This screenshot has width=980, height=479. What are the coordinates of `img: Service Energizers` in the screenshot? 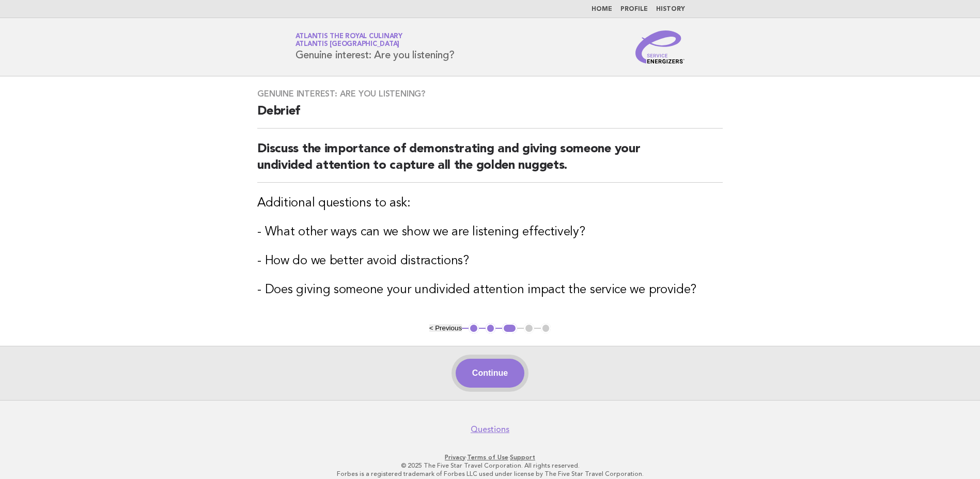 It's located at (660, 47).